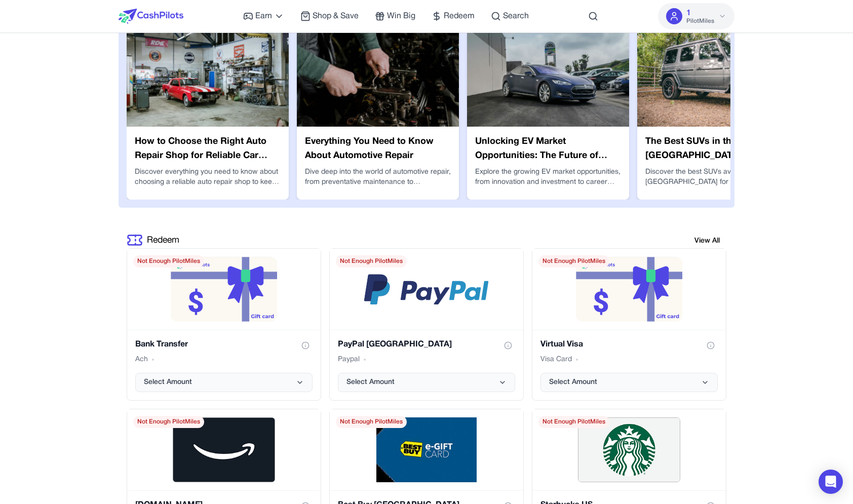 This screenshot has height=504, width=853. I want to click on span: PilotMiles, so click(701, 21).